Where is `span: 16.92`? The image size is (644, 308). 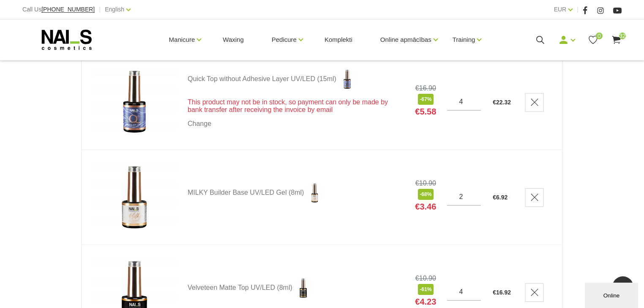 span: 16.92 is located at coordinates (503, 292).